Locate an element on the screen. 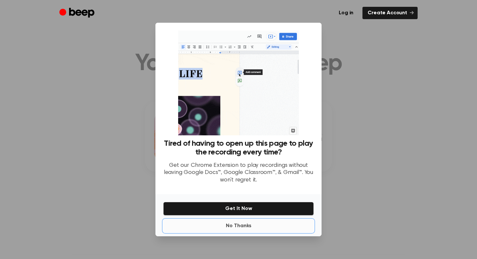 The image size is (477, 259). a: Create Account is located at coordinates (390, 13).